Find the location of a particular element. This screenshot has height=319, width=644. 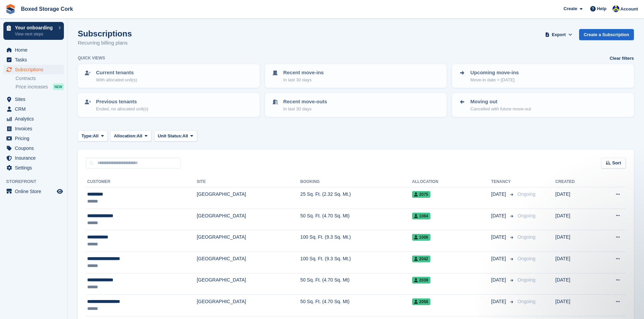

th: Booking is located at coordinates (356, 182).